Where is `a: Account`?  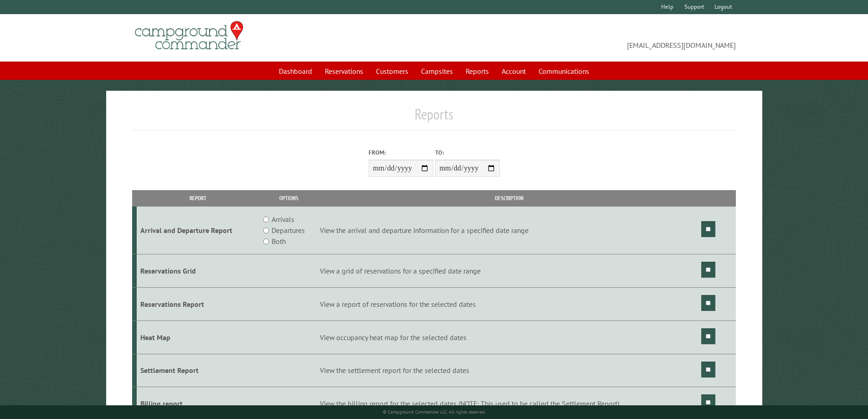 a: Account is located at coordinates (513, 71).